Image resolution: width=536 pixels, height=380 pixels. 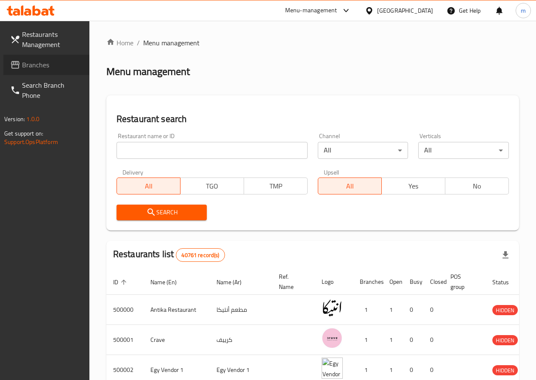 What do you see at coordinates (332, 308) in the screenshot?
I see `img: Antika Restaurant` at bounding box center [332, 308].